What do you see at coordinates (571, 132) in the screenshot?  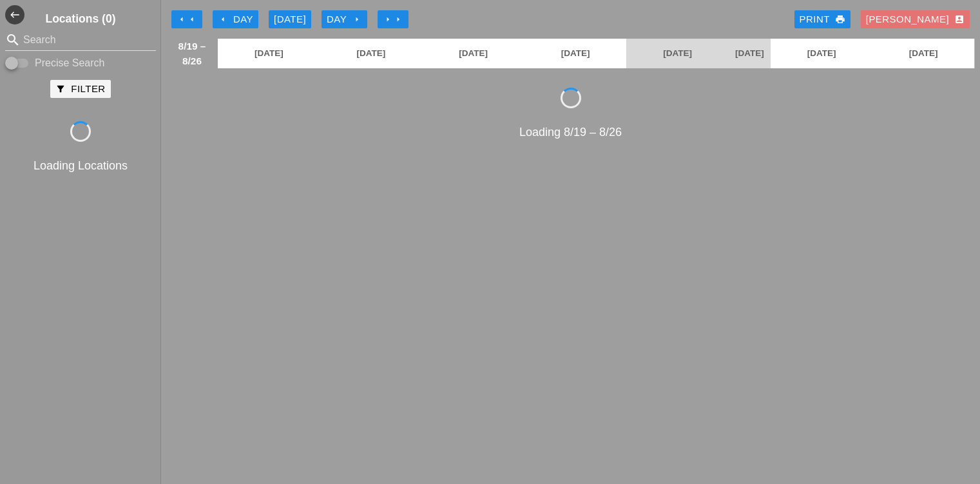 I see `div: Loading 8/19 – 8/26` at bounding box center [571, 132].